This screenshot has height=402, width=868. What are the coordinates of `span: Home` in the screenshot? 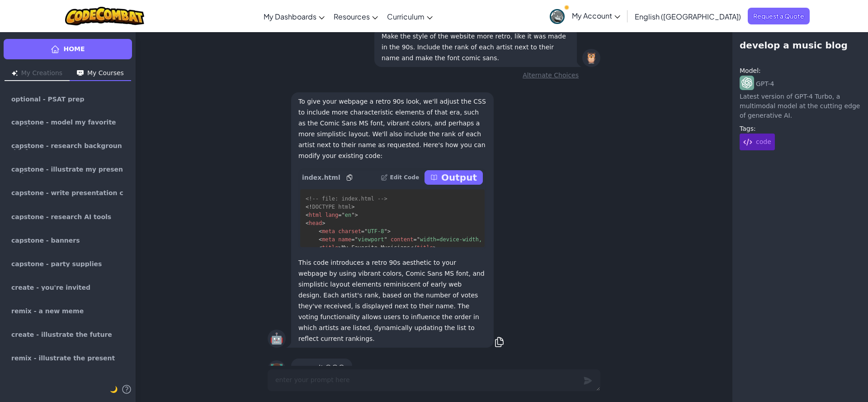 It's located at (74, 49).